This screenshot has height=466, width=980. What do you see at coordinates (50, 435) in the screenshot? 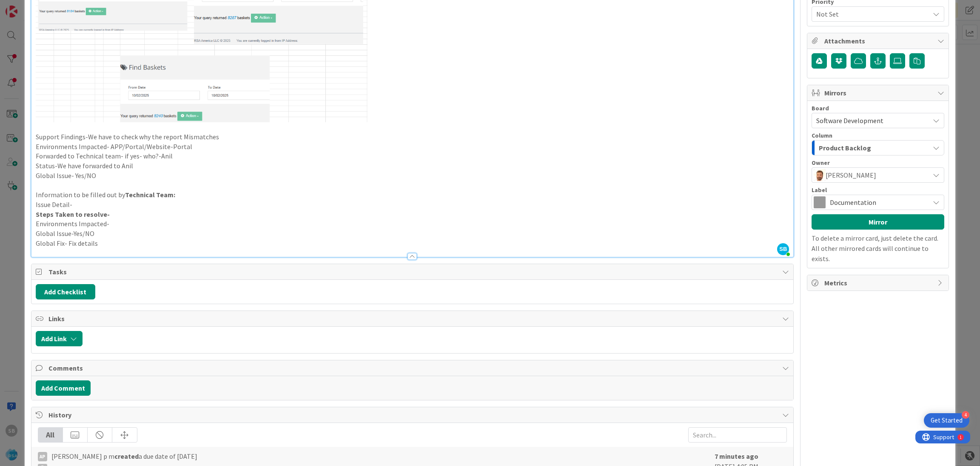
I see `div: All` at bounding box center [50, 435].